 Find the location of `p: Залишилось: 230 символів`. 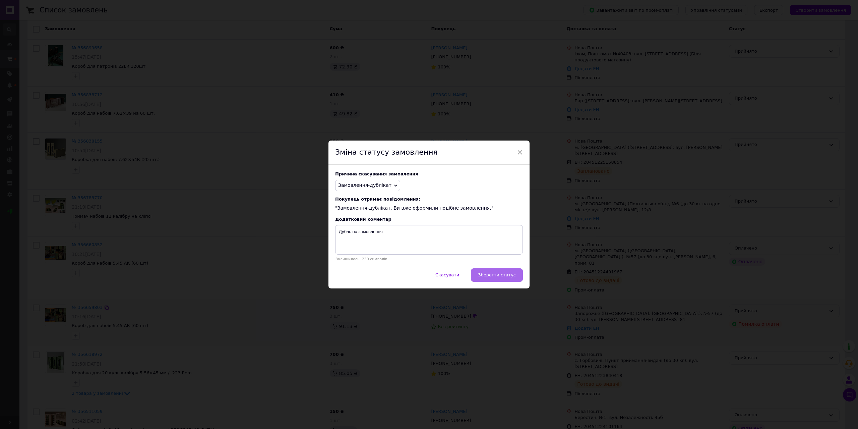

p: Залишилось: 230 символів is located at coordinates (429, 259).